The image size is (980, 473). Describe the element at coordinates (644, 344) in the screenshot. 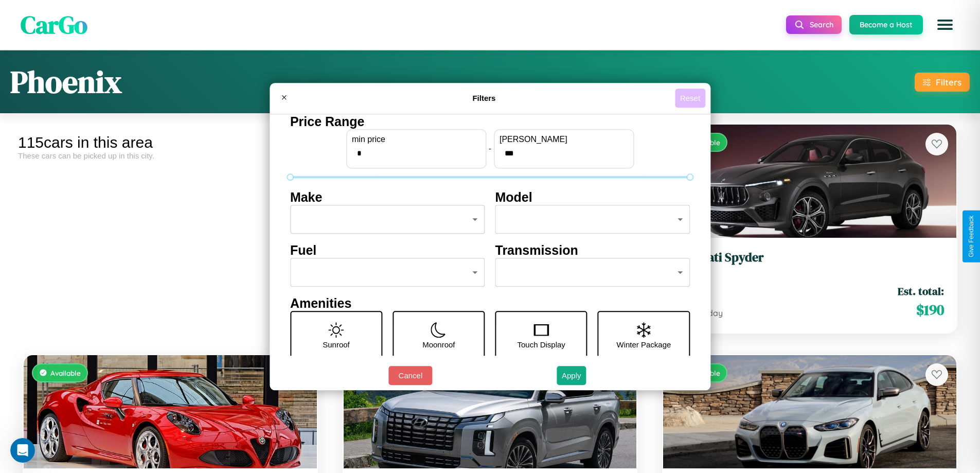

I see `p: Winter Package` at that location.